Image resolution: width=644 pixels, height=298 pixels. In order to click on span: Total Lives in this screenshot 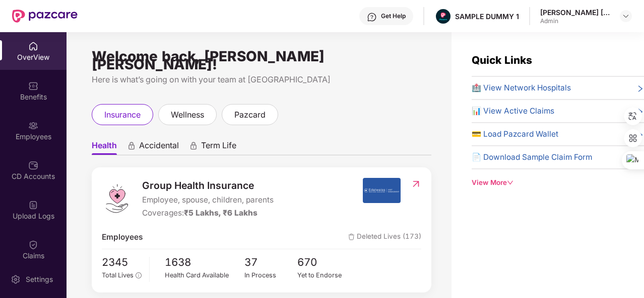, I will do `click(117, 275)`.